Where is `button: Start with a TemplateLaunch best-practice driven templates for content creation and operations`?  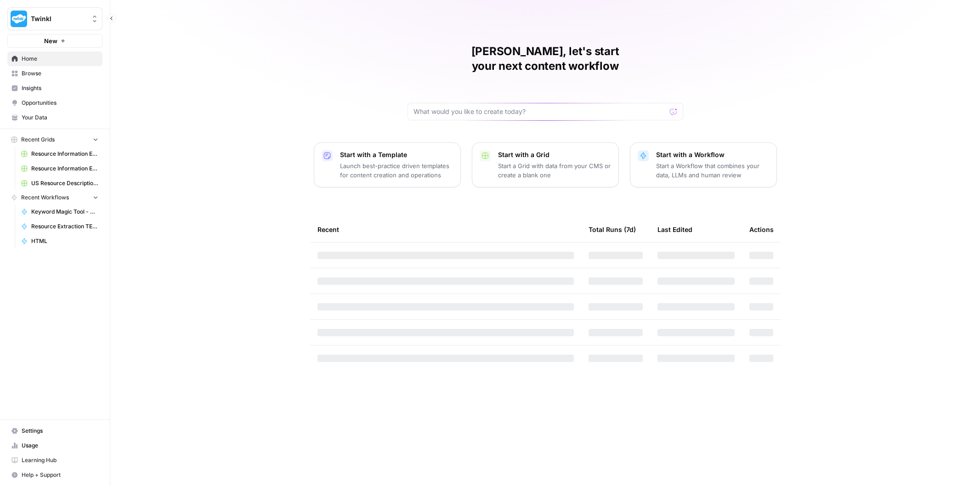
button: Start with a TemplateLaunch best-practice driven templates for content creation and operations is located at coordinates (387, 165).